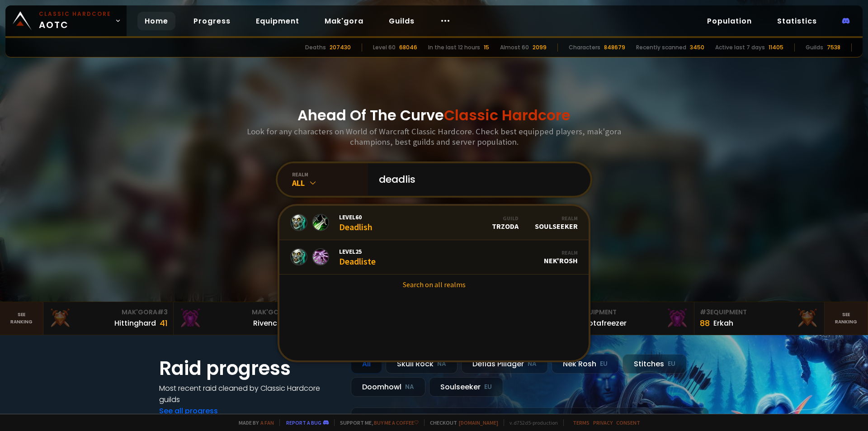  Describe the element at coordinates (505, 218) in the screenshot. I see `div: Guild` at that location.